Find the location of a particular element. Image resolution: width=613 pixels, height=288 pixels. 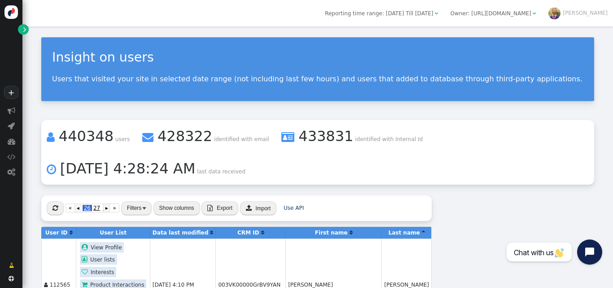

b: User List is located at coordinates (113, 232).